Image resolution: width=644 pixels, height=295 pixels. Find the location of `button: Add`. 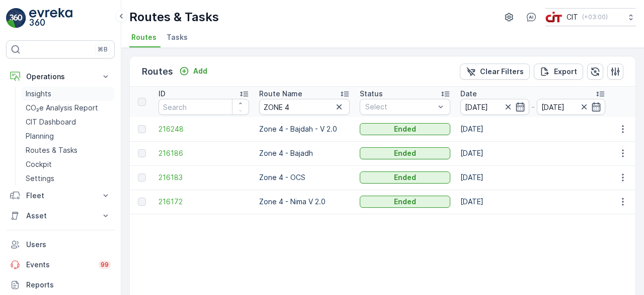

button: Add is located at coordinates (193, 71).